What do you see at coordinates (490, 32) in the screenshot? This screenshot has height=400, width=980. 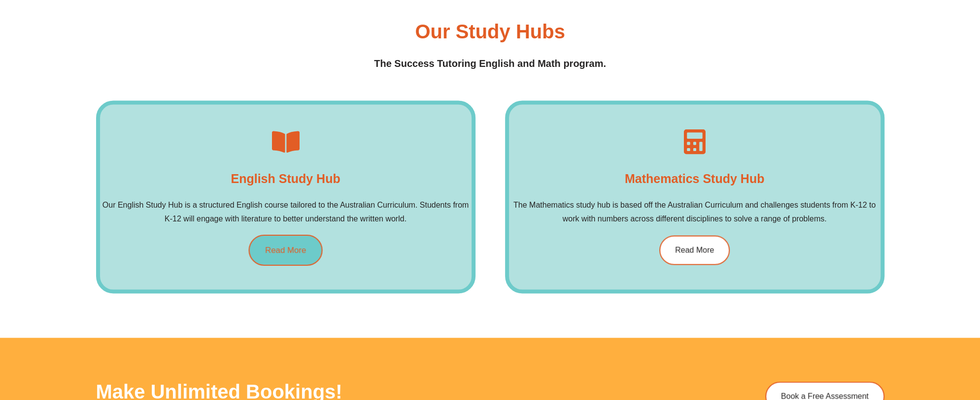 I see `h3: Our Study Hubs` at bounding box center [490, 32].